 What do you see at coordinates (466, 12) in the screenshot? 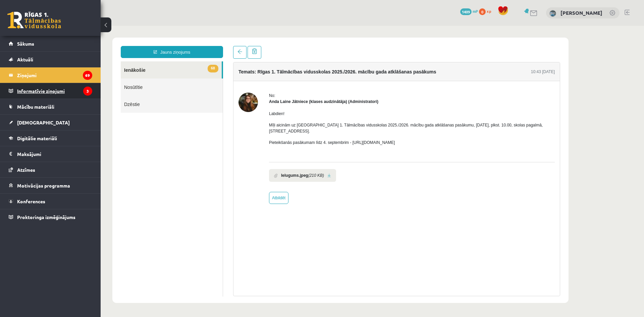
I see `span: 1409` at bounding box center [466, 12].